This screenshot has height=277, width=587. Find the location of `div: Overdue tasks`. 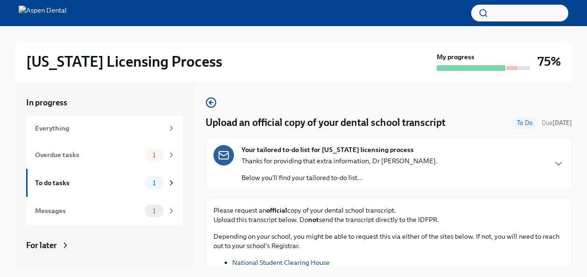

div: Overdue tasks is located at coordinates (88, 155).